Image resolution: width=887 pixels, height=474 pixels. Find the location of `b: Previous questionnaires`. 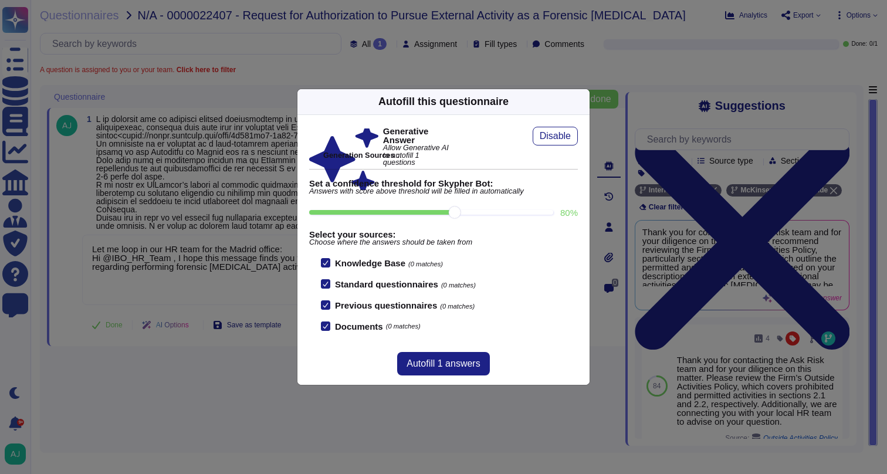

b: Previous questionnaires is located at coordinates (386, 305).